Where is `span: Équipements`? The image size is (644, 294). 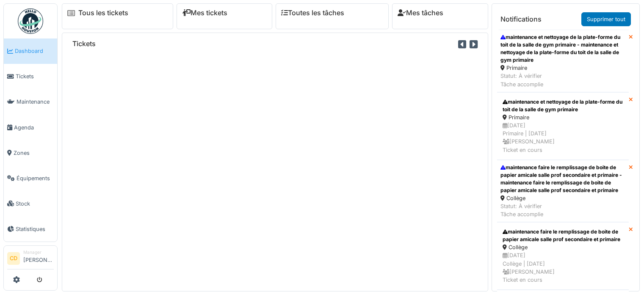 span: Équipements is located at coordinates (35, 178).